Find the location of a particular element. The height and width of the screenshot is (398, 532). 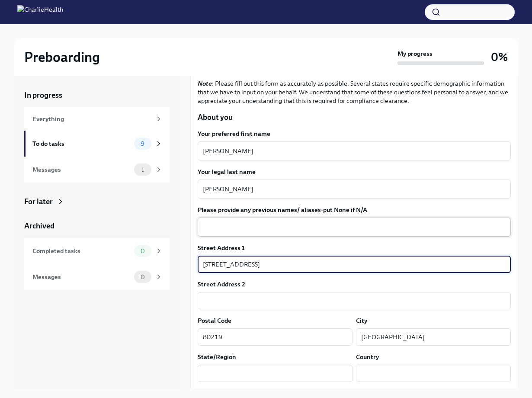

div: Everything is located at coordinates (92, 119).